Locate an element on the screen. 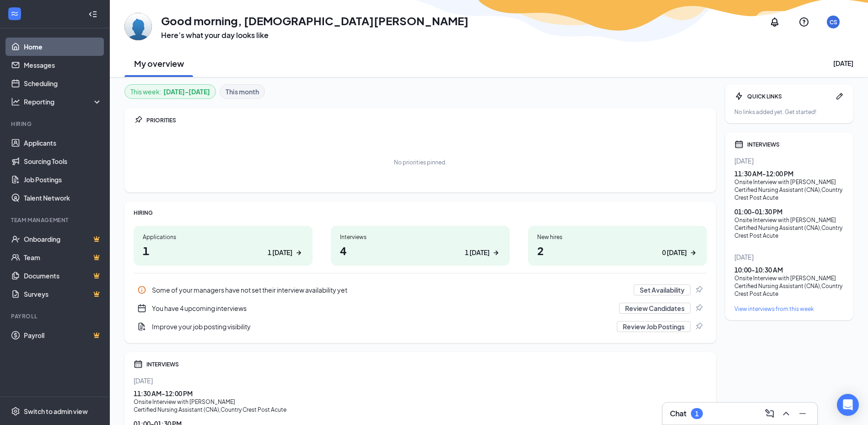 This screenshot has height=425, width=868. div: No links added yet. Get started! is located at coordinates (790, 112).